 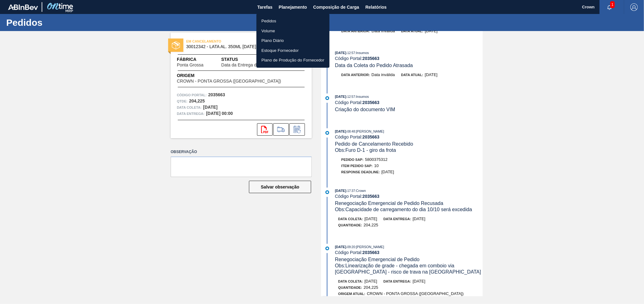 What do you see at coordinates (293, 41) in the screenshot?
I see `li: Plano Diário` at bounding box center [293, 41].